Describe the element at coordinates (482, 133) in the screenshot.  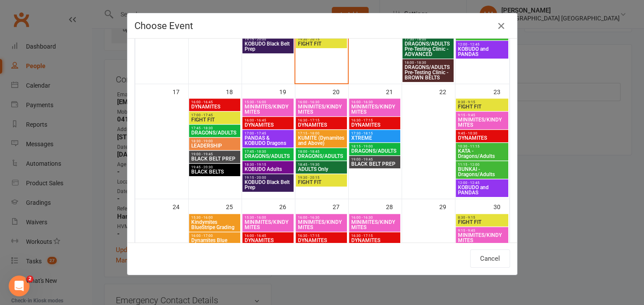
I see `span: 9:45 - 10:30` at that location.